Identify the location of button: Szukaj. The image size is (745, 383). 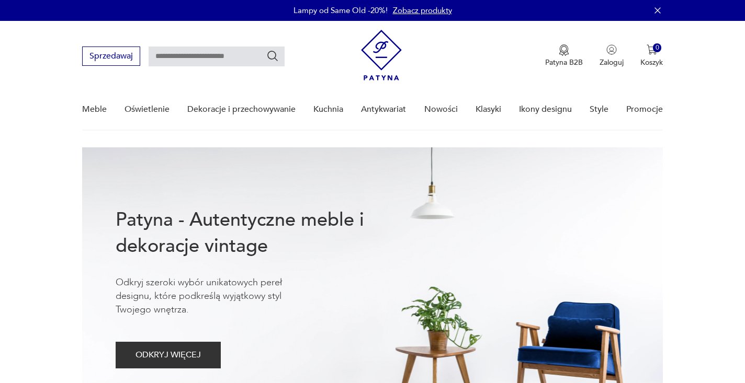
(272, 56).